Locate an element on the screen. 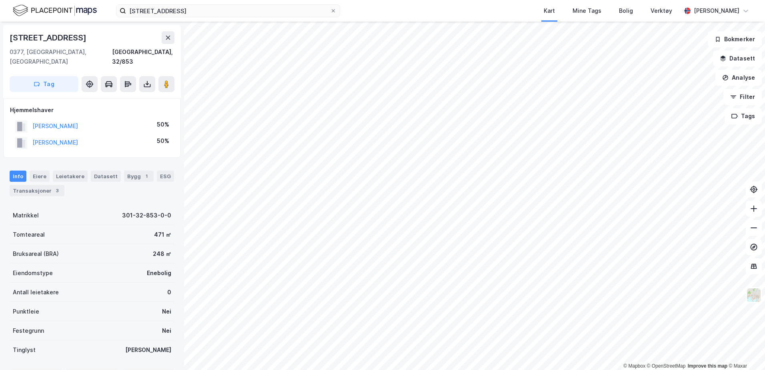 This screenshot has height=370, width=765. div: Hjemmelshaver is located at coordinates (92, 110).